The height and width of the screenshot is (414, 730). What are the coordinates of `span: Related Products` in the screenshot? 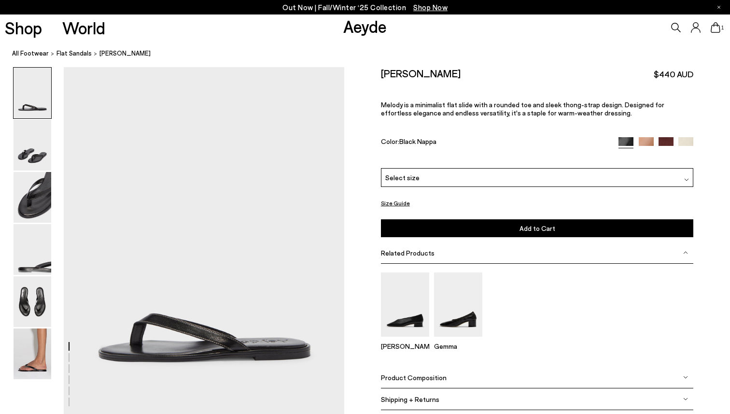 It's located at (408, 253).